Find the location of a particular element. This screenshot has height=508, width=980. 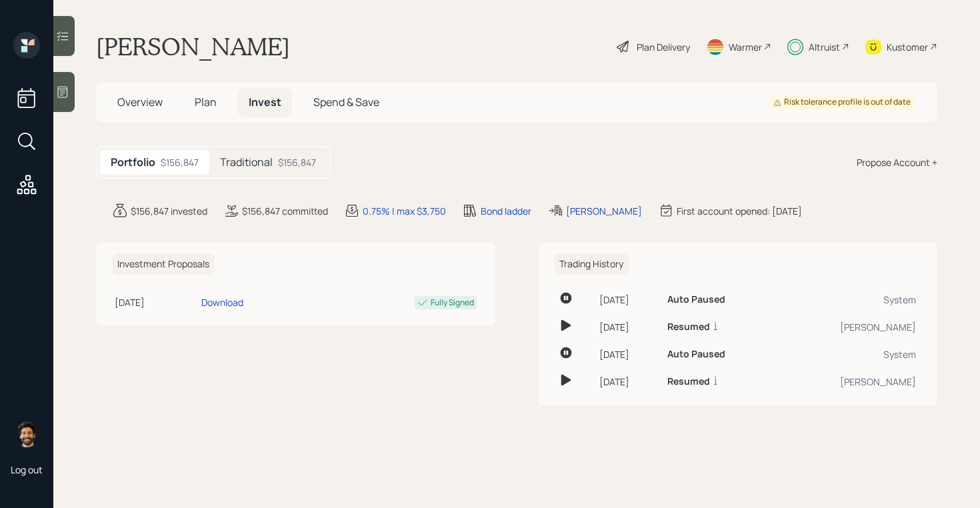

div: Log out is located at coordinates (26, 469).